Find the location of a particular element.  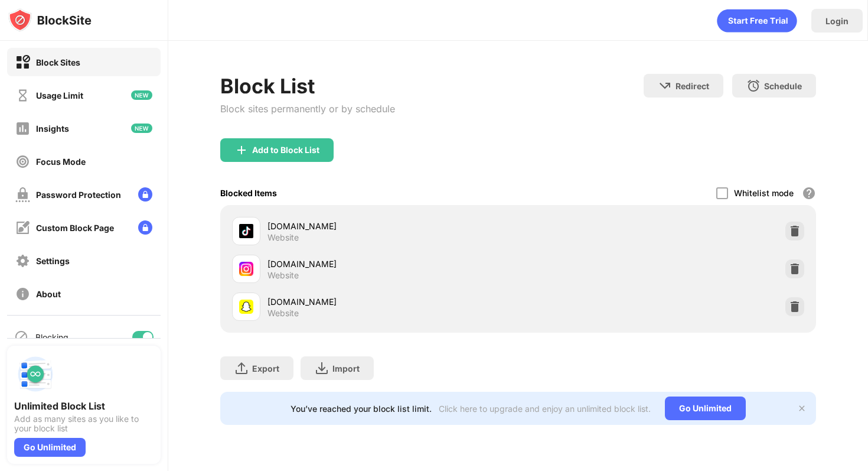

div: You’ve reached your block list limit. is located at coordinates (361, 408).